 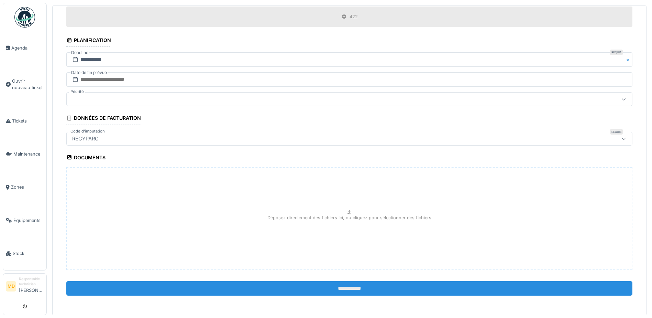 I want to click on label: Priorité, so click(x=77, y=91).